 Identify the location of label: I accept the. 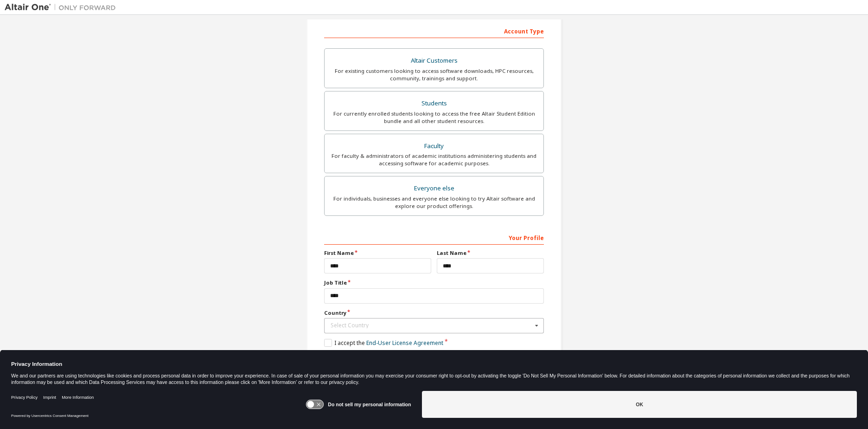
(384, 343).